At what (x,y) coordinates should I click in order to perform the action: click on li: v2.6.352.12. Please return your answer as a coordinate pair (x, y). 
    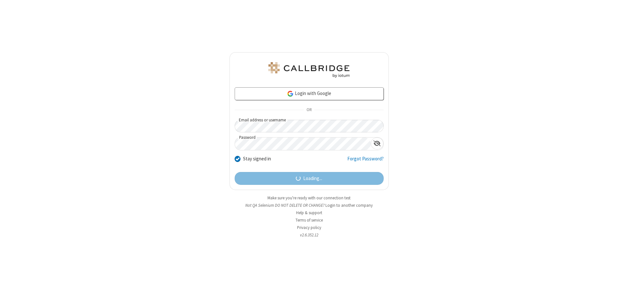
    Looking at the image, I should click on (309, 235).